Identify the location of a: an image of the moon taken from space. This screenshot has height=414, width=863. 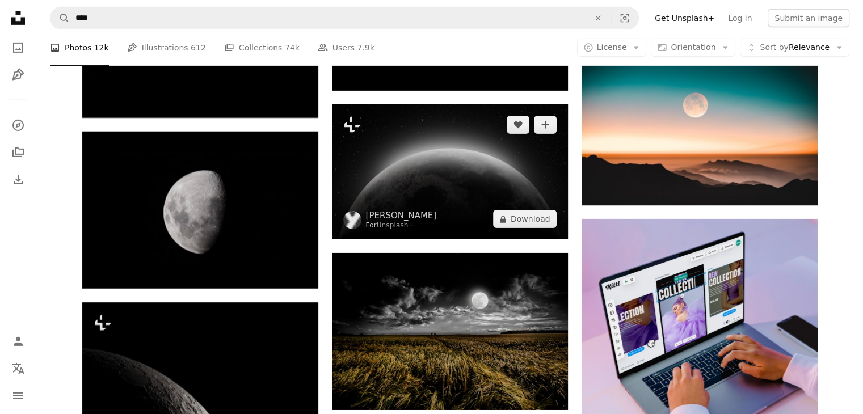
(450, 172).